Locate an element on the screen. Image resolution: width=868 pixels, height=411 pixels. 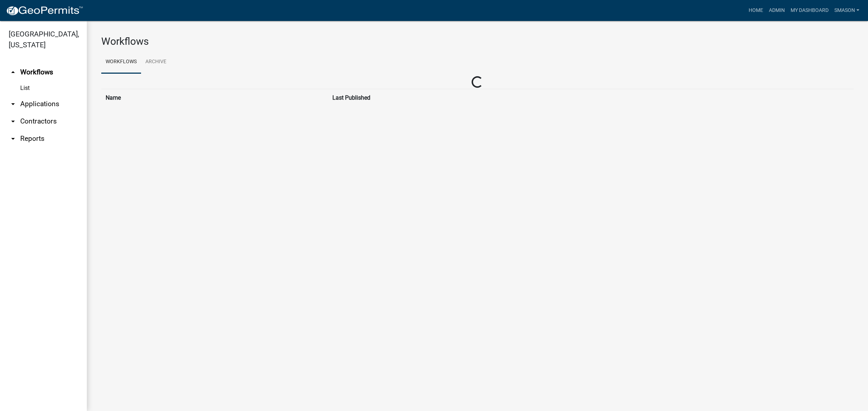
i: arrow_drop_up is located at coordinates (13, 73).